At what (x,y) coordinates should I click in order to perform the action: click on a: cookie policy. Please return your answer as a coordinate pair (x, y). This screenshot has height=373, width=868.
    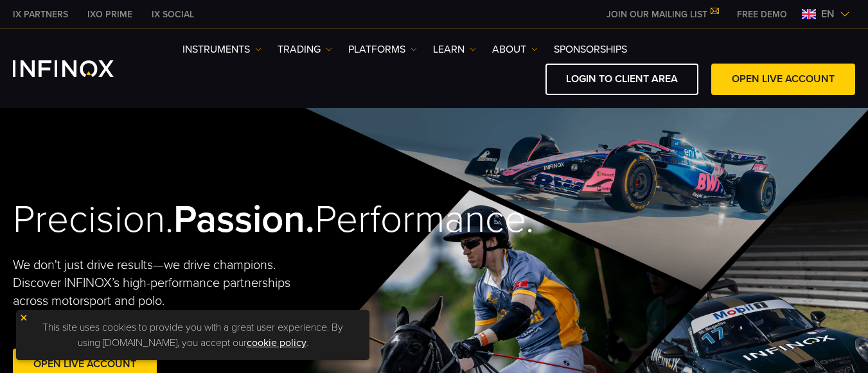
    Looking at the image, I should click on (276, 343).